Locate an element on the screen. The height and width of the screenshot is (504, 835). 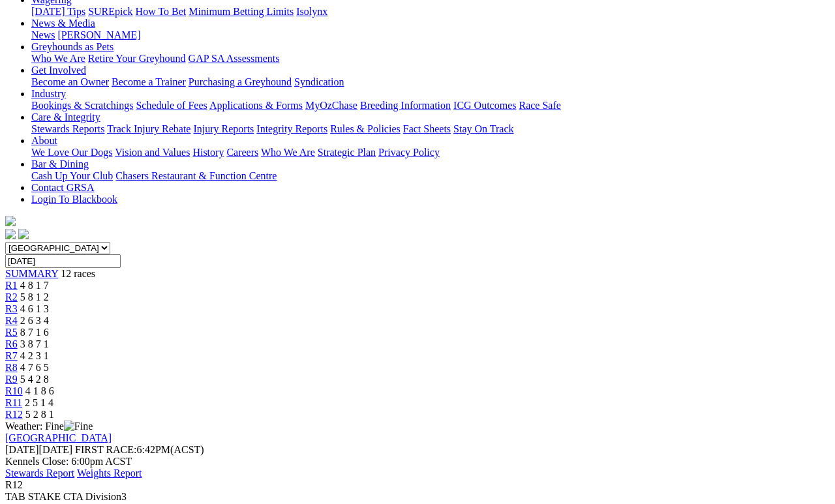
div: Greyhounds as Pets is located at coordinates (431, 59).